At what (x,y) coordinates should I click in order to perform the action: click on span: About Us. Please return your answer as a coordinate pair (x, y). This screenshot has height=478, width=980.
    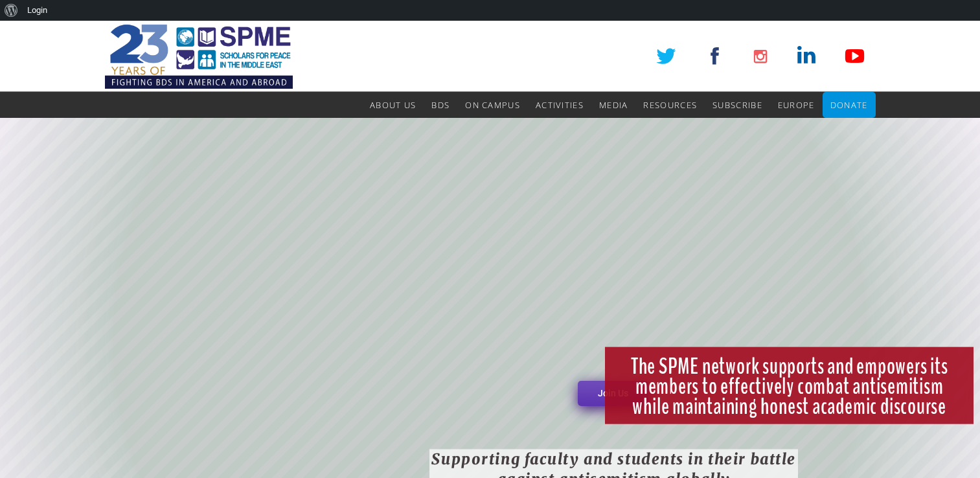
    Looking at the image, I should click on (392, 105).